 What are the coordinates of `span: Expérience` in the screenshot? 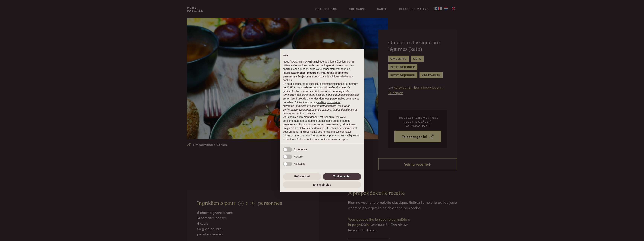 It's located at (300, 150).